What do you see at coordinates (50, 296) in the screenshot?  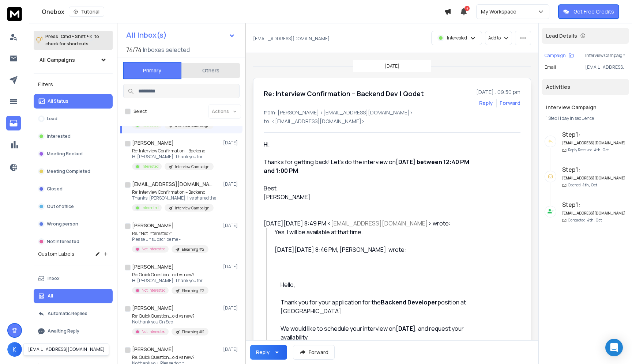 I see `p: All` at bounding box center [50, 296].